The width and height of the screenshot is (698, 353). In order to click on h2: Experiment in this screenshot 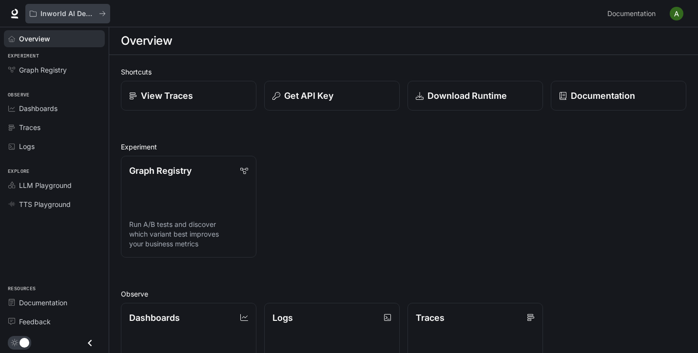, I will do `click(403, 147)`.